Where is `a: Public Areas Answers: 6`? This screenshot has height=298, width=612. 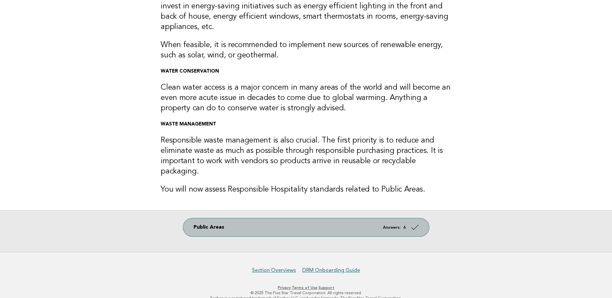 a: Public Areas Answers: 6 is located at coordinates (306, 227).